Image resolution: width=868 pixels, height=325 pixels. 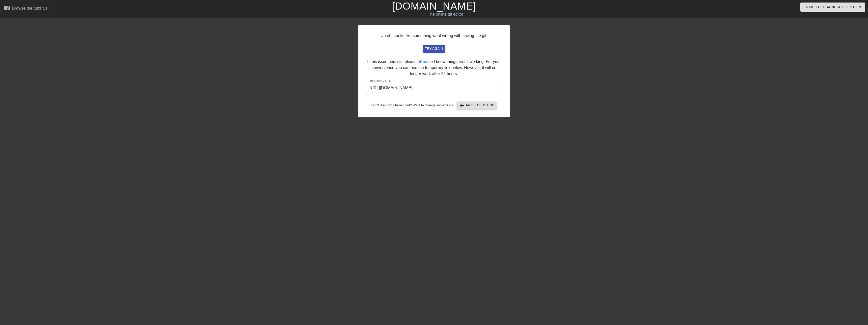 I want to click on a: Browse the tutorials!, so click(x=26, y=9).